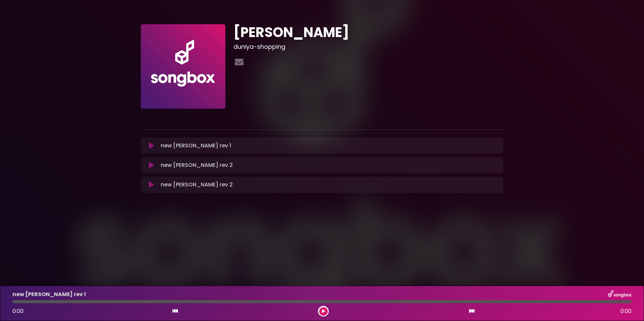 Image resolution: width=644 pixels, height=321 pixels. What do you see at coordinates (183, 66) in the screenshot?
I see `img: 70beCsgvRrCVkCpAseDU` at bounding box center [183, 66].